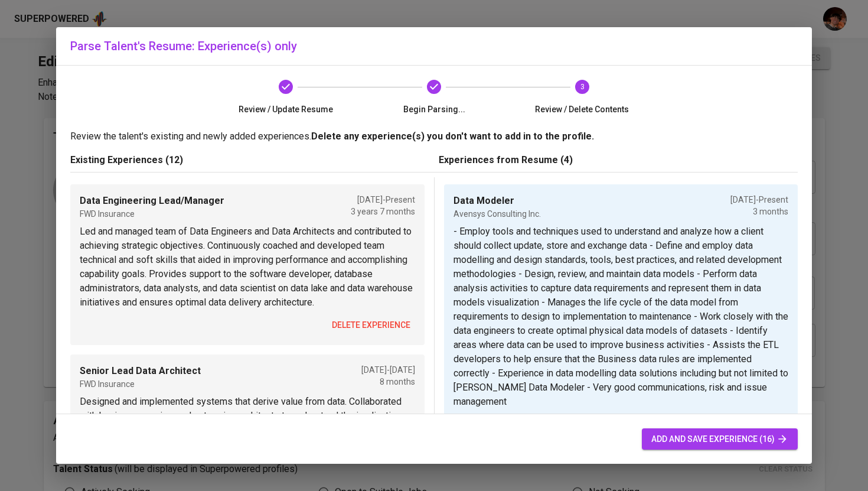  I want to click on h6: Parse Talent's Resume: Experience(s) only, so click(434, 46).